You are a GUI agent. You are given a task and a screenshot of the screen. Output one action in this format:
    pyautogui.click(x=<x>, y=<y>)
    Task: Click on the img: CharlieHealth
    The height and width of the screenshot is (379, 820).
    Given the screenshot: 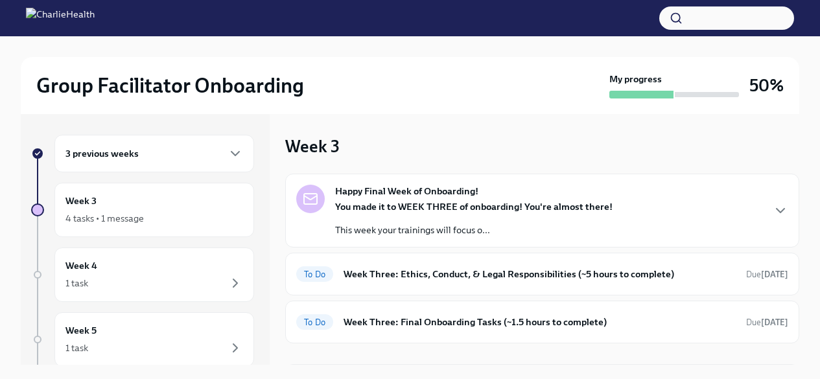 What is the action you would take?
    pyautogui.click(x=60, y=18)
    